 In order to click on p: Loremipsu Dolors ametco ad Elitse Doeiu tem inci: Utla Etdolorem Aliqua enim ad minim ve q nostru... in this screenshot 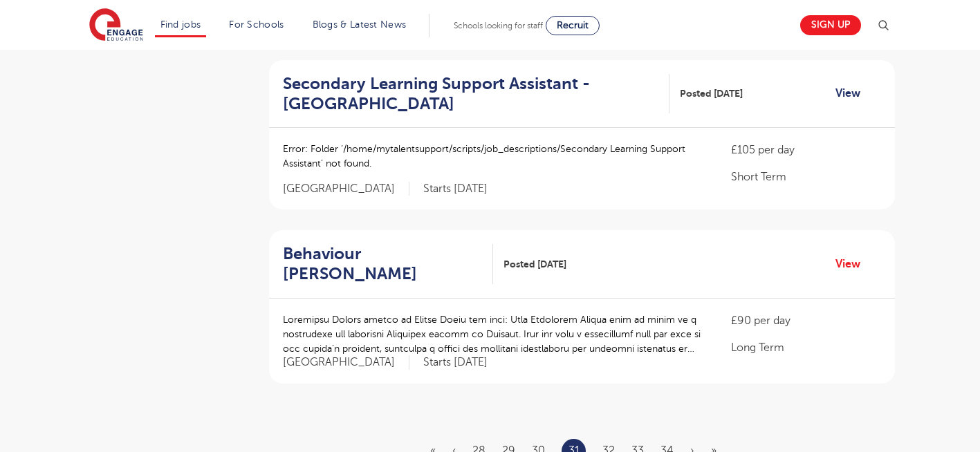, I will do `click(493, 334)`.